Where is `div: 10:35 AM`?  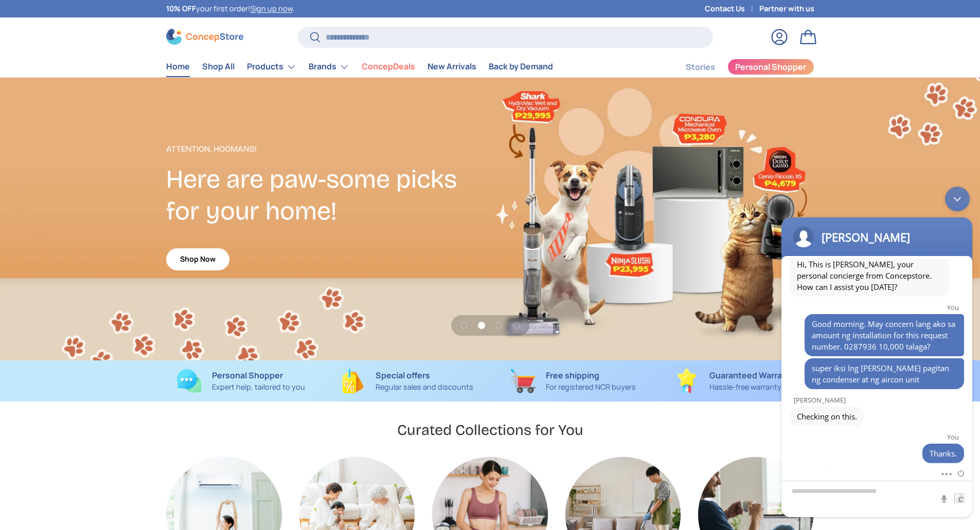 div: 10:35 AM is located at coordinates (167, 272).